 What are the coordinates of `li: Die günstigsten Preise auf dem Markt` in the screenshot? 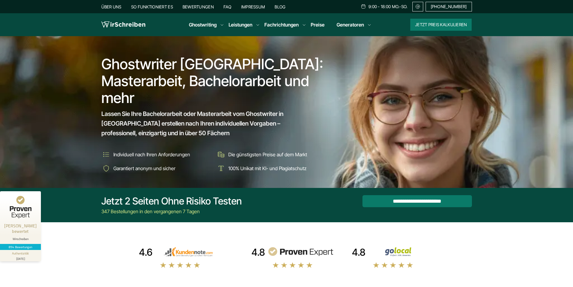 It's located at (272, 154).